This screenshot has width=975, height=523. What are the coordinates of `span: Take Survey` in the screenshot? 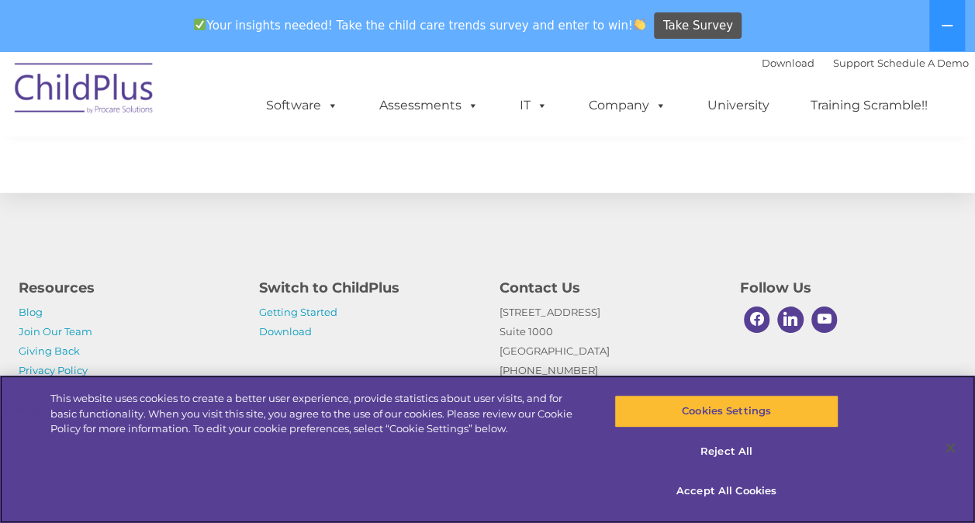 It's located at (698, 26).